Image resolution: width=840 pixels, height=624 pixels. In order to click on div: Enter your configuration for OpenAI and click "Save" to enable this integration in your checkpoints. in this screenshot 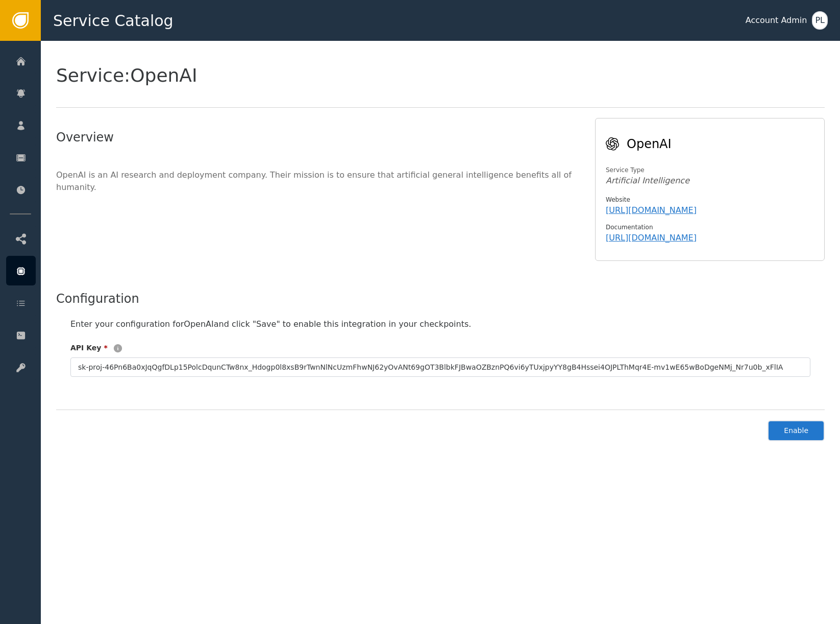, I will do `click(440, 324)`.